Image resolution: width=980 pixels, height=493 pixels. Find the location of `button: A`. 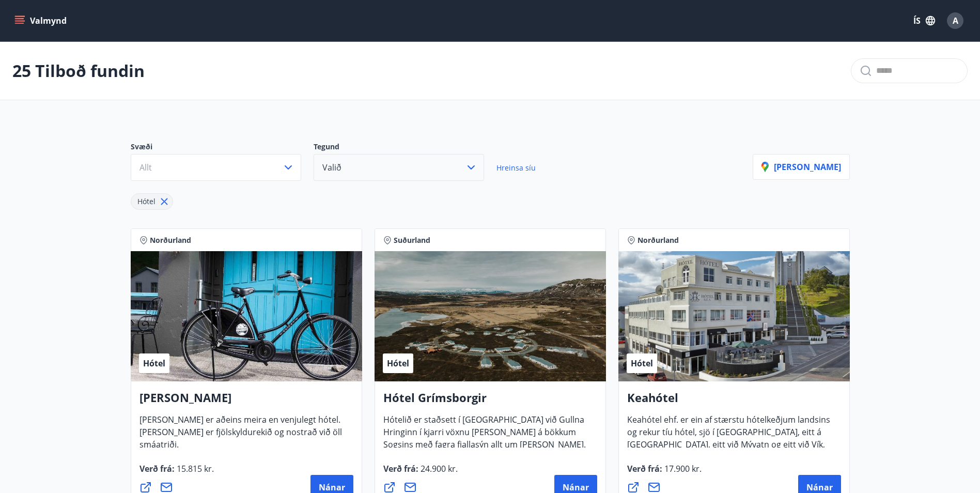

button: A is located at coordinates (955, 21).